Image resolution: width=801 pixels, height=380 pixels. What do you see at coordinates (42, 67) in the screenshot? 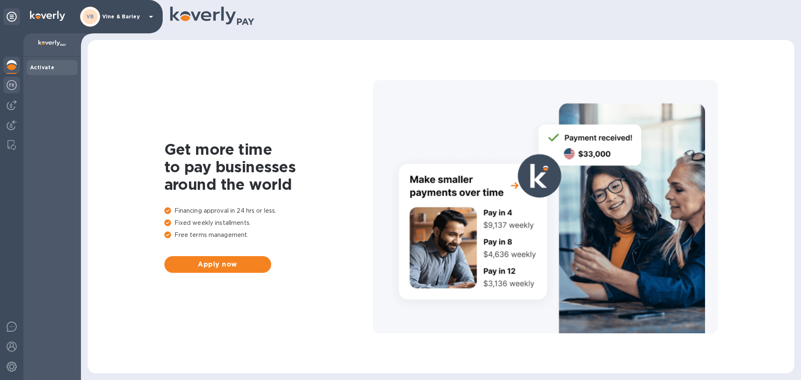
I see `b: Activate` at bounding box center [42, 67].